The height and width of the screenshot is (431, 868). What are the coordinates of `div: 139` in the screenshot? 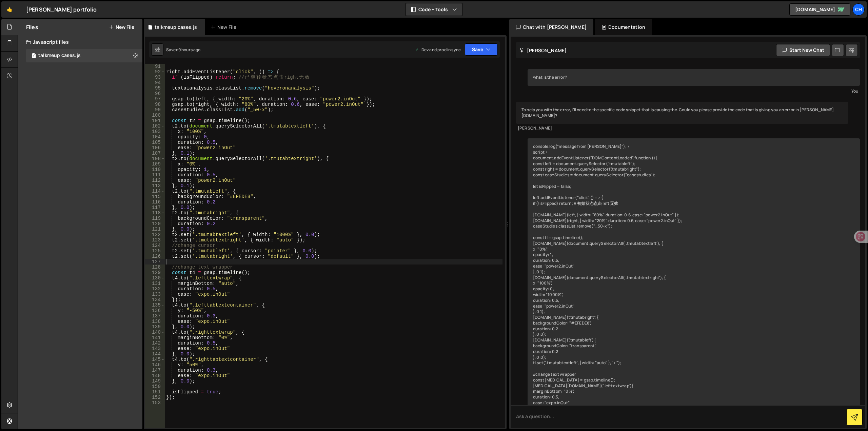 It's located at (155, 327).